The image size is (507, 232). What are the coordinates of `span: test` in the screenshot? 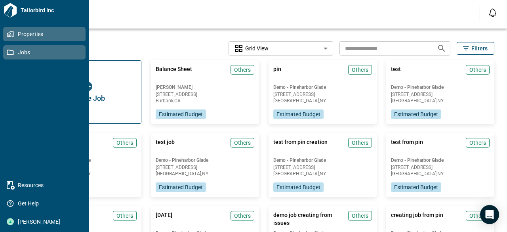 It's located at (396, 73).